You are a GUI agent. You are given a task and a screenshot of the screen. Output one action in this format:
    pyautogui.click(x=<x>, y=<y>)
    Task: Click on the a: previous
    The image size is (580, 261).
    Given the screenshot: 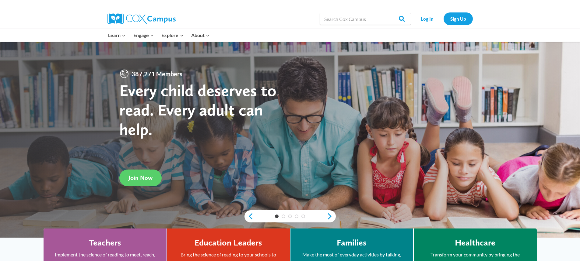 What is the action you would take?
    pyautogui.click(x=249, y=217)
    